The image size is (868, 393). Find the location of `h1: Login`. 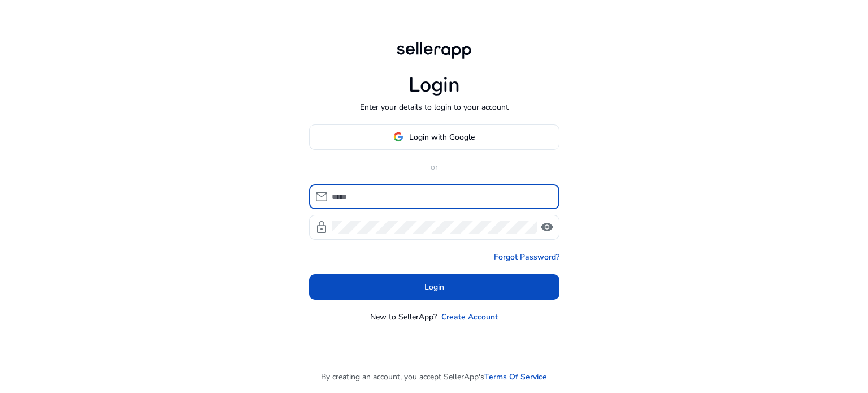

h1: Login is located at coordinates (434, 85).